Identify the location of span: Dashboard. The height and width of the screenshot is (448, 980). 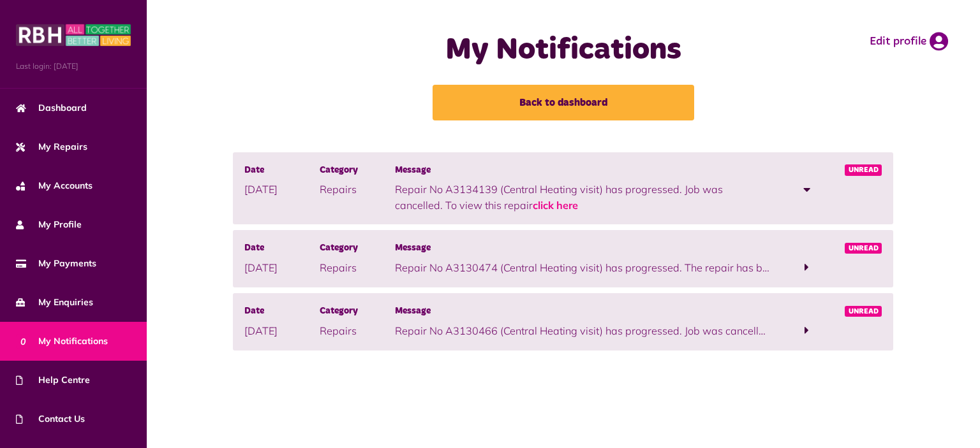
(51, 108).